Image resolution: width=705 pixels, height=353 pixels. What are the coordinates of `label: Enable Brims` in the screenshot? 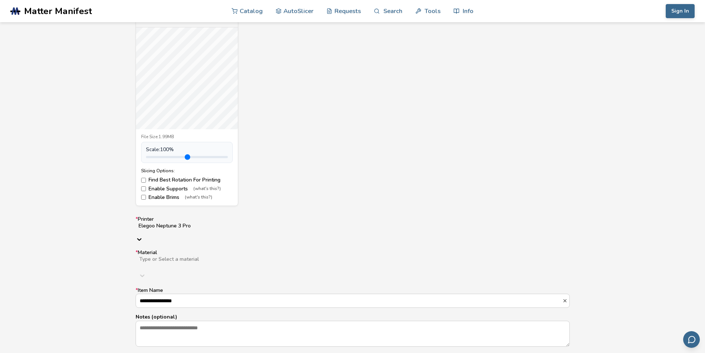 It's located at (187, 198).